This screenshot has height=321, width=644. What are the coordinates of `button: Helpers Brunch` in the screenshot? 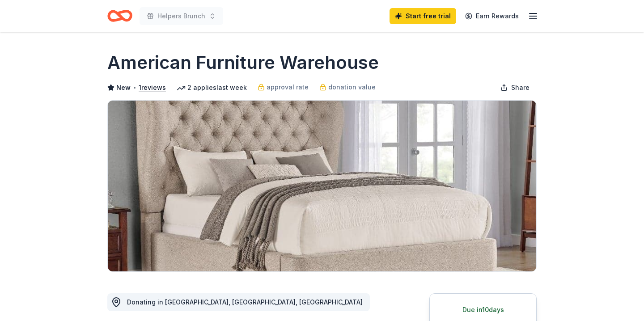 It's located at (181, 16).